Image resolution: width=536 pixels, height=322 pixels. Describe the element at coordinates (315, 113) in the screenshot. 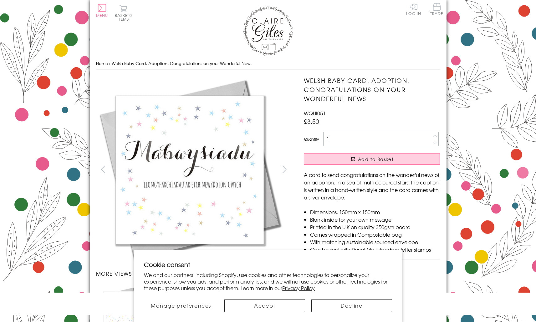

I see `span: WQUI051` at that location.